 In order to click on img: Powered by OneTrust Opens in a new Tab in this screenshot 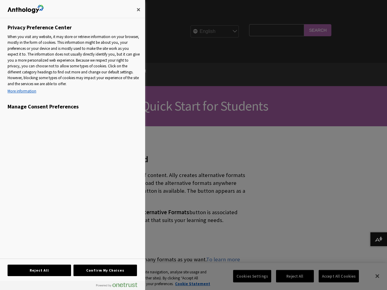, I will do `click(117, 285)`.